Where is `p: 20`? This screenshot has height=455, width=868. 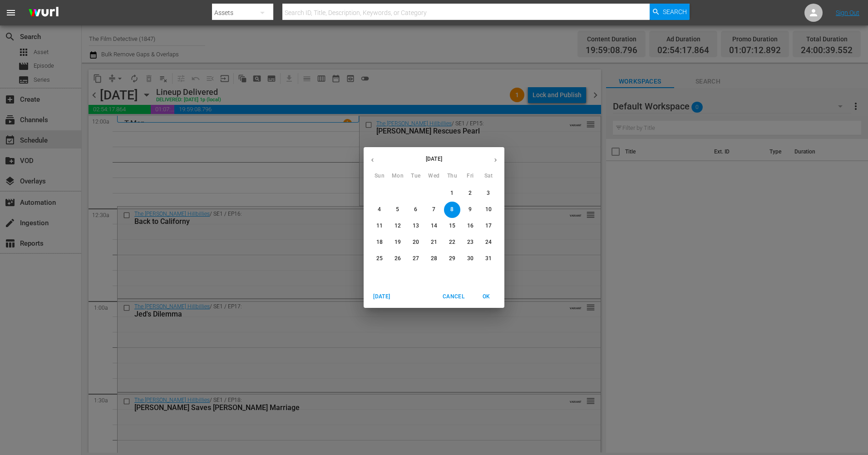 p: 20 is located at coordinates (416, 242).